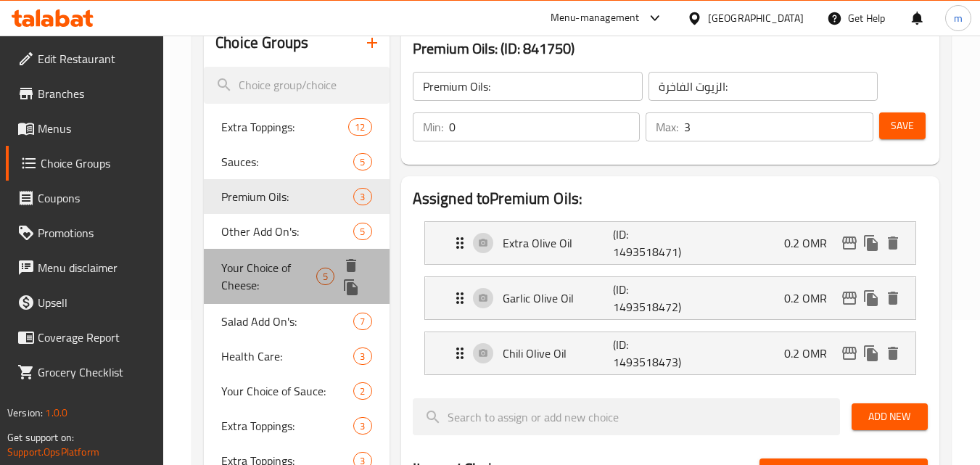  Describe the element at coordinates (650, 243) in the screenshot. I see `p: (ID: 1493518471)` at that location.